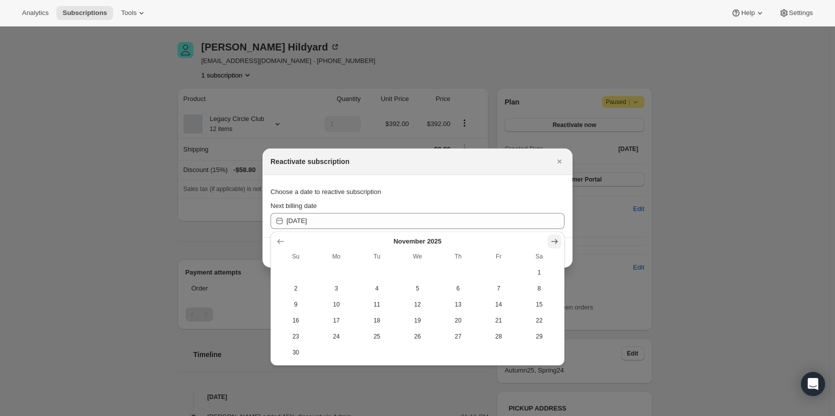 This screenshot has height=416, width=835. What do you see at coordinates (336, 321) in the screenshot?
I see `span: 17` at bounding box center [336, 321].